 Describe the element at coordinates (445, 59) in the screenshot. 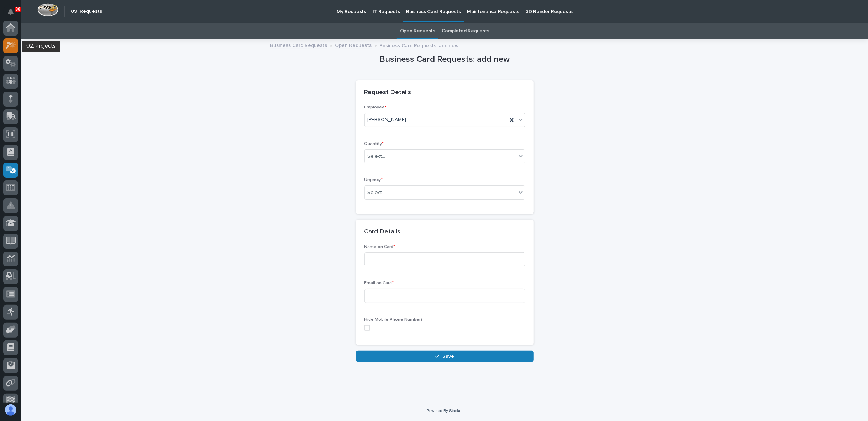

I see `h1: Business Card Requests: add new` at that location.